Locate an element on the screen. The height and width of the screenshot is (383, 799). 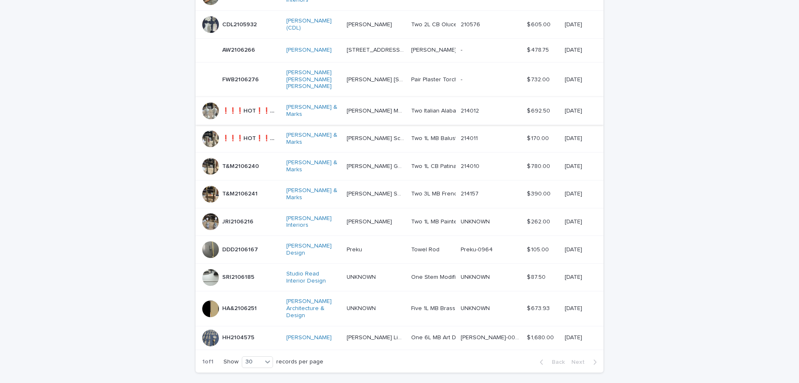
p: 214011 is located at coordinates (470, 137).